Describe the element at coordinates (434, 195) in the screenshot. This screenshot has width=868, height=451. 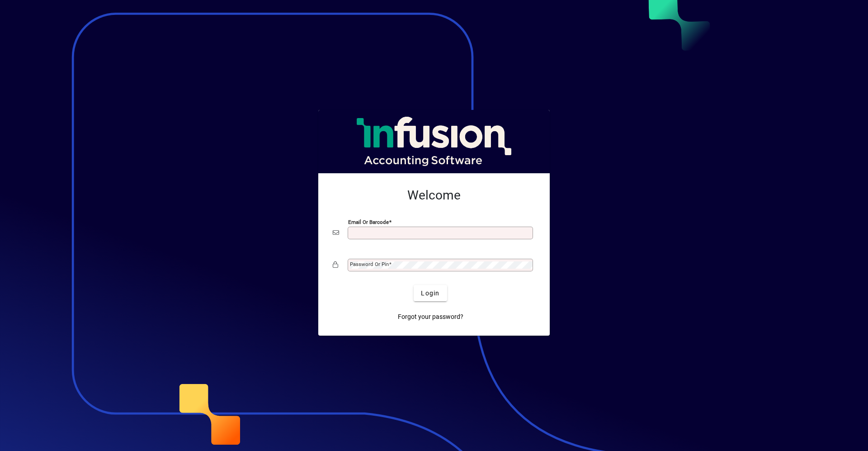
I see `h2: Welcome` at that location.